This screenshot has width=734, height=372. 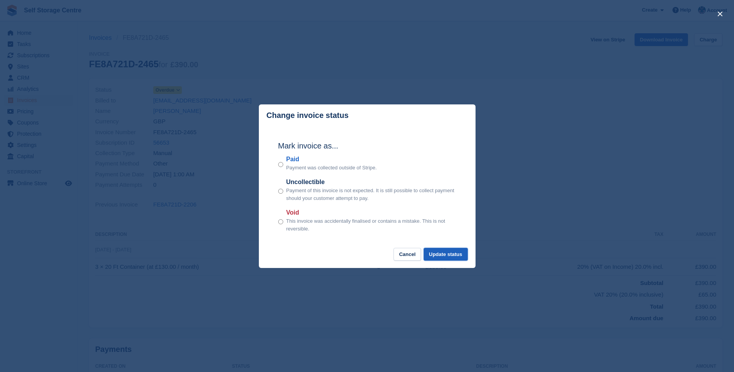 What do you see at coordinates (720, 14) in the screenshot?
I see `button: close` at bounding box center [720, 14].